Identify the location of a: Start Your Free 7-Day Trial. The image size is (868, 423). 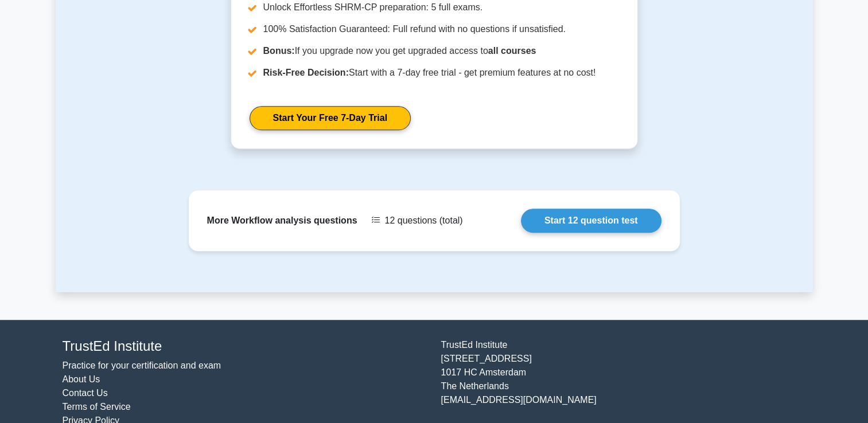
(330, 118).